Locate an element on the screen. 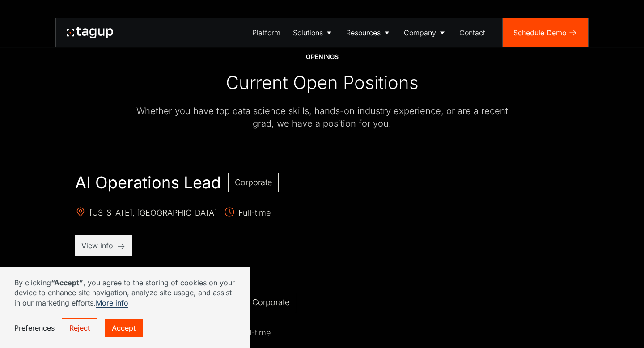 The height and width of the screenshot is (348, 644). div: Current Open Positions is located at coordinates (322, 83).